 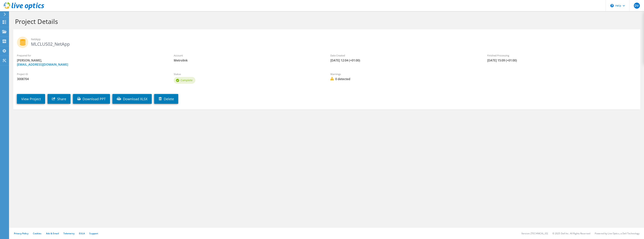 What do you see at coordinates (327, 42) in the screenshot?
I see `h2: MLCLUS02_NetApp` at bounding box center [327, 42].